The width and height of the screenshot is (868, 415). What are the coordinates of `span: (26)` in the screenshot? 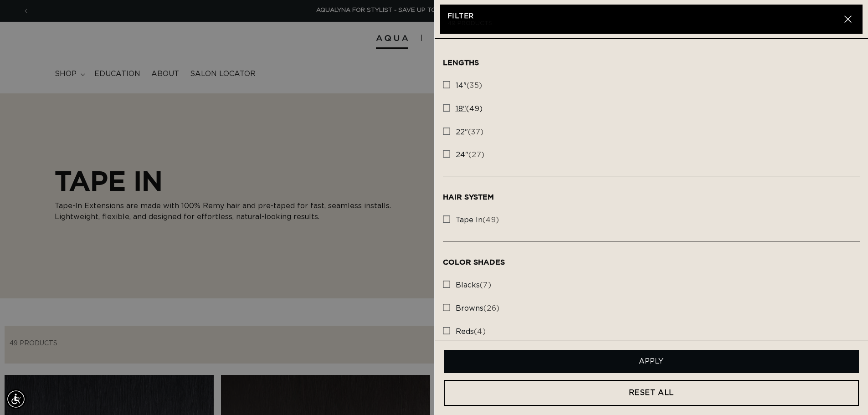 It's located at (477, 308).